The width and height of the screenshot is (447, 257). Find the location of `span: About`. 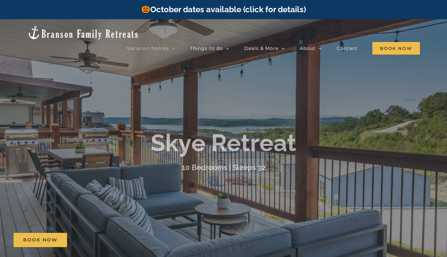

span: About is located at coordinates (308, 48).